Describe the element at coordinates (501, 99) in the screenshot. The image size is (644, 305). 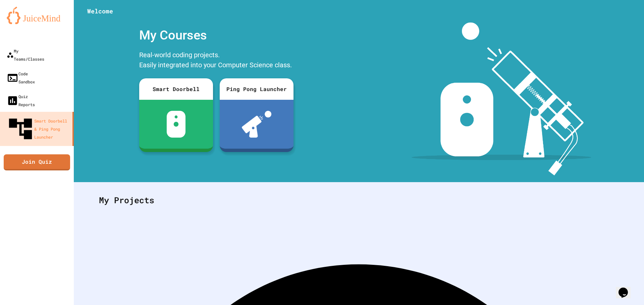
I see `img: banner-image-my-projects.png` at that location.